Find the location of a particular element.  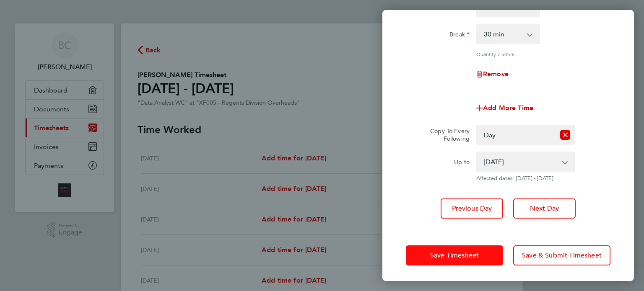

span: Save Timesheet is located at coordinates (454, 256).